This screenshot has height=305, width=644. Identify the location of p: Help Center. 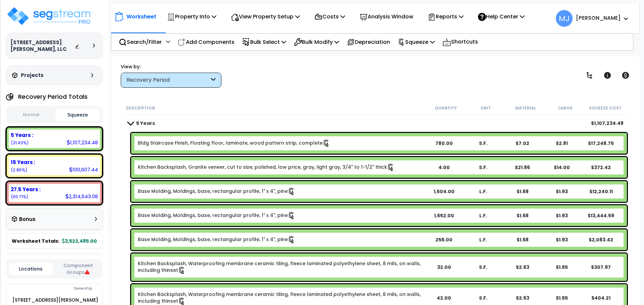
(501, 17).